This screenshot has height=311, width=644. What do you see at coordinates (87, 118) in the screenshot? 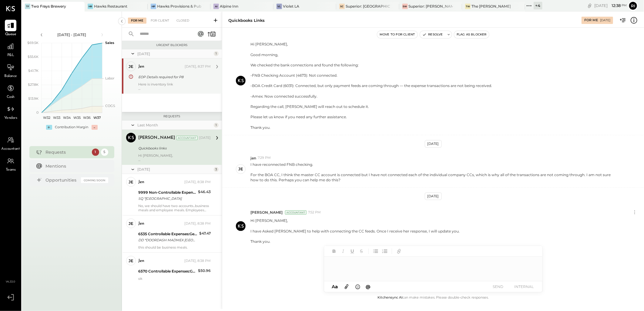
I see `text: W36` at bounding box center [87, 118].